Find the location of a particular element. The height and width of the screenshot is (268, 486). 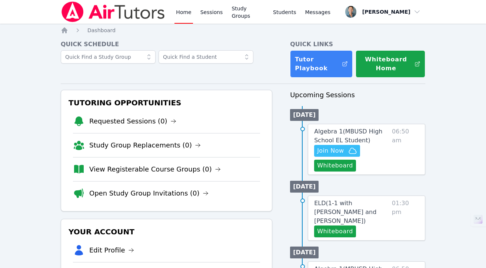

nav: Breadcrumb is located at coordinates (243, 30).